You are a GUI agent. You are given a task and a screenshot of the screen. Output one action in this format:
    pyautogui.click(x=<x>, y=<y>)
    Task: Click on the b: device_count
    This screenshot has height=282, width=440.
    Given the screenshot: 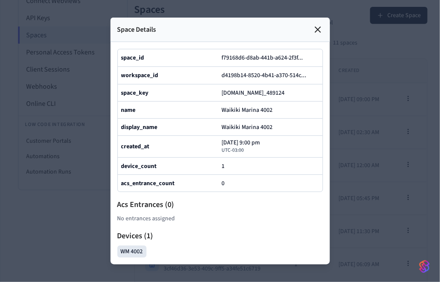 What is the action you would take?
    pyautogui.click(x=139, y=166)
    